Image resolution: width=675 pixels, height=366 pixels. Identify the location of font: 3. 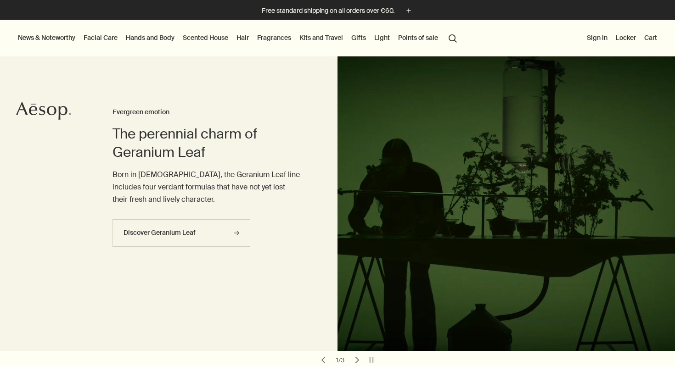
(343, 360).